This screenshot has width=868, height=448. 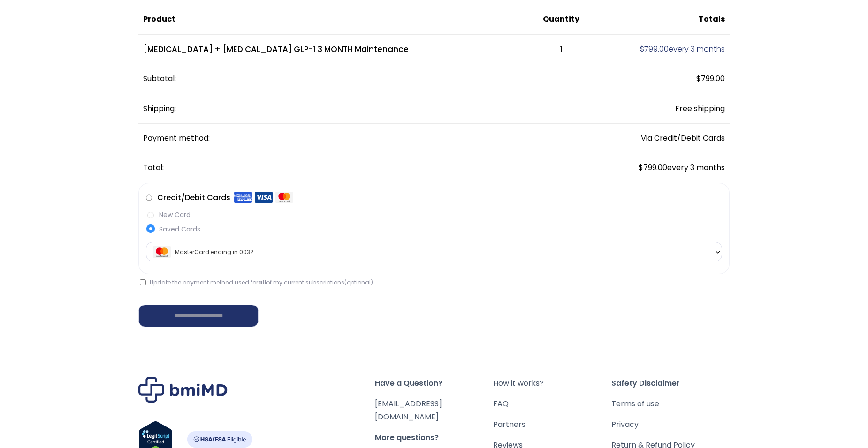 What do you see at coordinates (552, 404) in the screenshot?
I see `a: FAQ` at bounding box center [552, 404].